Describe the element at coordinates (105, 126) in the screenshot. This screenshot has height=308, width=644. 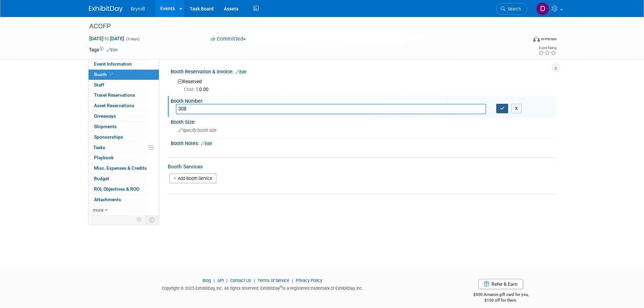
I see `span: Shipments` at that location.